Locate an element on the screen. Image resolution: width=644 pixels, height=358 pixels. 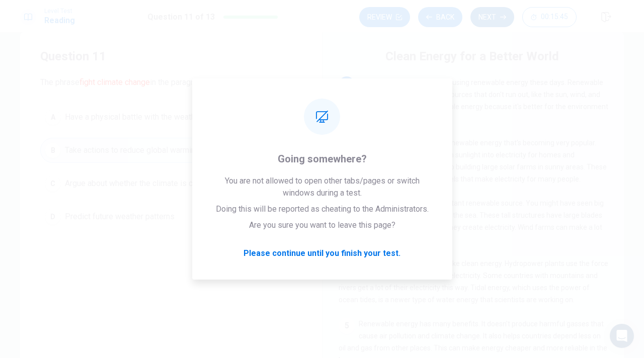
span: The phrase in the paragraph is closest in meaning to: is located at coordinates (171, 83).